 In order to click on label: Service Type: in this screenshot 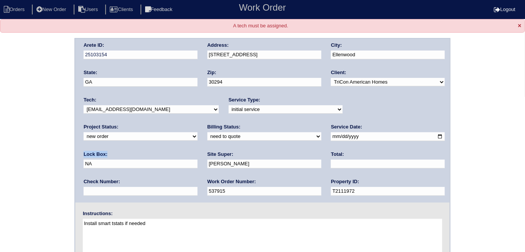, I will do `click(245, 100)`.